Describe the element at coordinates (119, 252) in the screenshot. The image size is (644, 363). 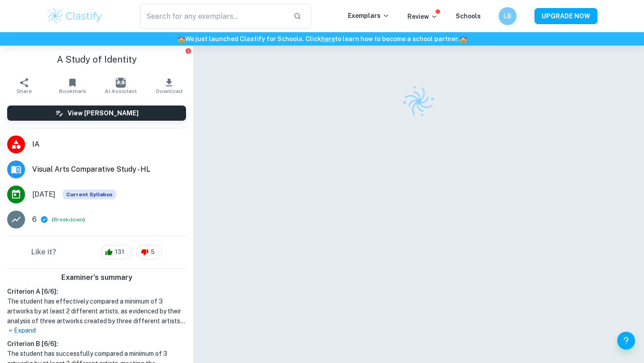
I see `span: 131` at that location.